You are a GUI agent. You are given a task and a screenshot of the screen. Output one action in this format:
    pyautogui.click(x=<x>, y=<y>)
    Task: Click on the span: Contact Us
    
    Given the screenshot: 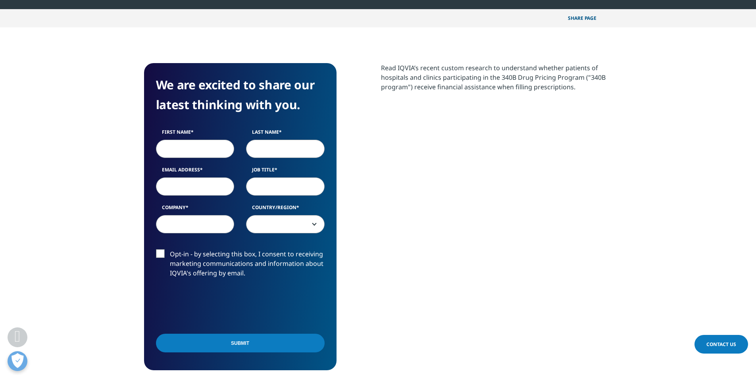 What is the action you would take?
    pyautogui.click(x=721, y=344)
    